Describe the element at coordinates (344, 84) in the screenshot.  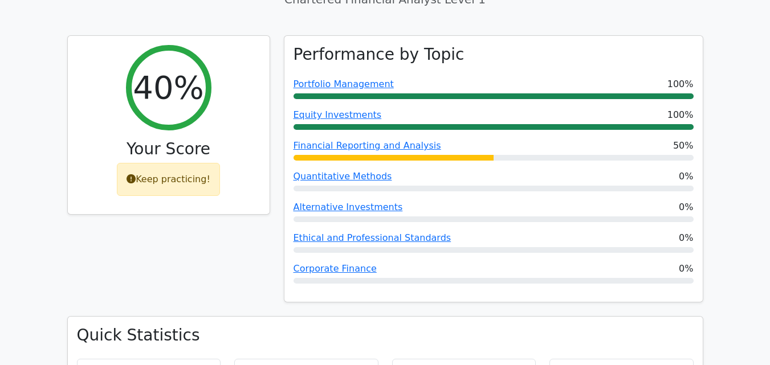
I see `a: Portfolio Management` at that location.